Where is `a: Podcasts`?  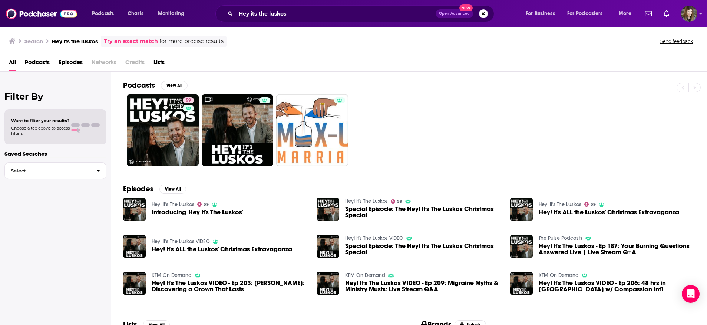
a: Podcasts is located at coordinates (37, 64).